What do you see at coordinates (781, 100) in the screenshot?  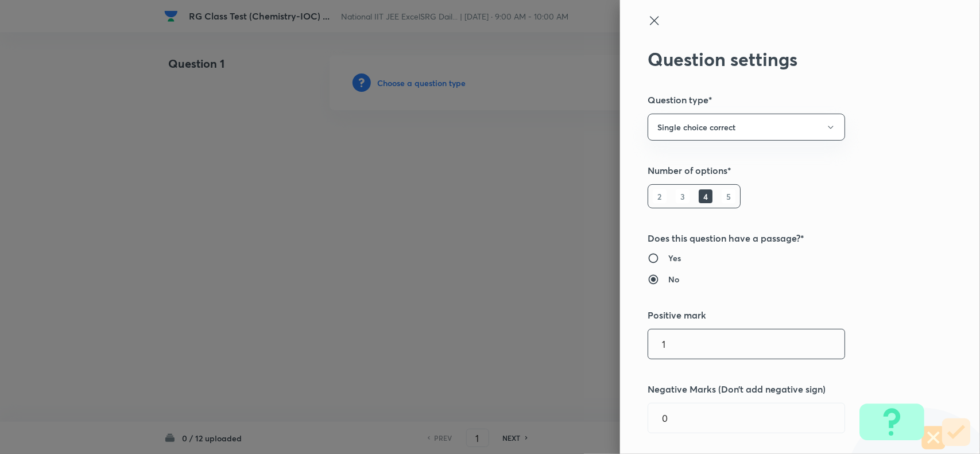 I see `h5: Question type*` at bounding box center [781, 100].